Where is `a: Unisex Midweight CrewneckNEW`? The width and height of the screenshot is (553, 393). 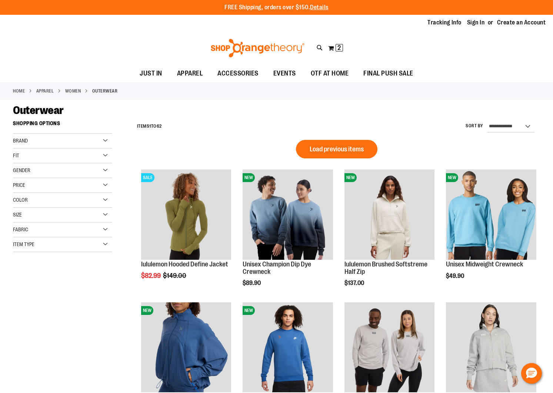
a: Unisex Midweight CrewneckNEW is located at coordinates (491, 215).